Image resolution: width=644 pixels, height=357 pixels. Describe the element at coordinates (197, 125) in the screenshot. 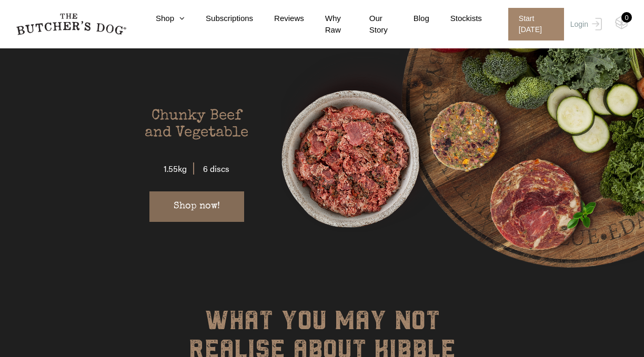

I see `h6: Chunky Beef and Vegetable` at that location.